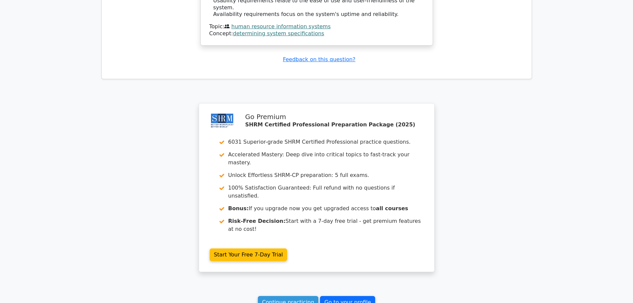 This screenshot has width=633, height=303. Describe the element at coordinates (317, 34) in the screenshot. I see `div: Concept:` at that location.